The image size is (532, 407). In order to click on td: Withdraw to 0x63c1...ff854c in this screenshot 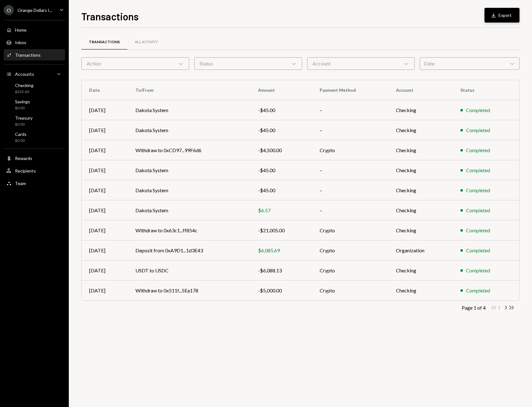, I will do `click(189, 230)`.